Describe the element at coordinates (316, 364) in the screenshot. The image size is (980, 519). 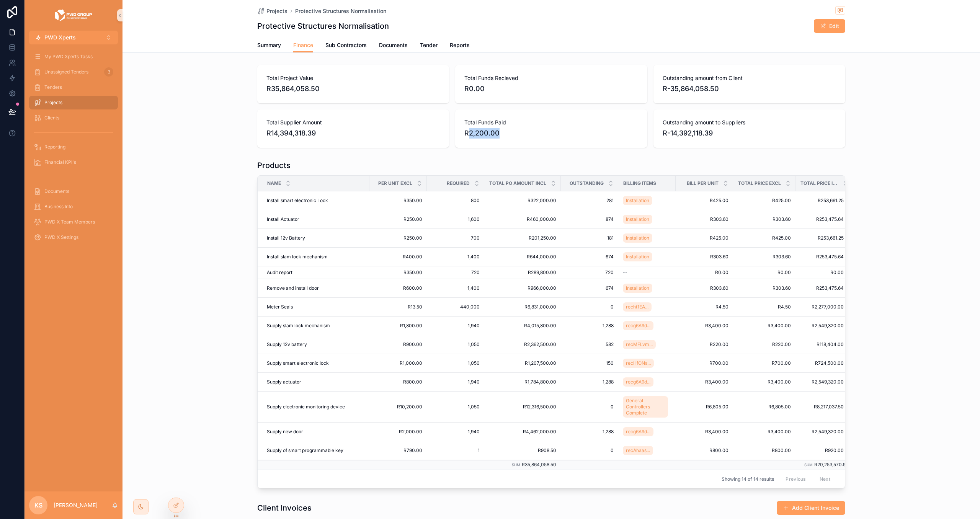
I see `a: Supply smart electronic lock` at that location.